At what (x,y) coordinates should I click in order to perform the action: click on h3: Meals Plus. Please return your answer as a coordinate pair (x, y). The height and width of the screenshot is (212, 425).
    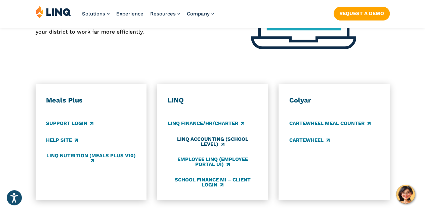
    Looking at the image, I should click on (91, 100).